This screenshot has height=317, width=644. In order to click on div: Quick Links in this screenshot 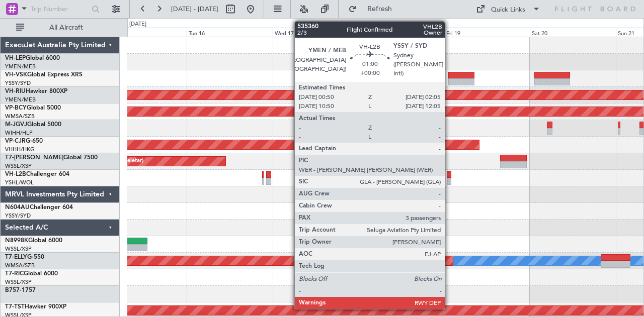, I will do `click(508, 10)`.